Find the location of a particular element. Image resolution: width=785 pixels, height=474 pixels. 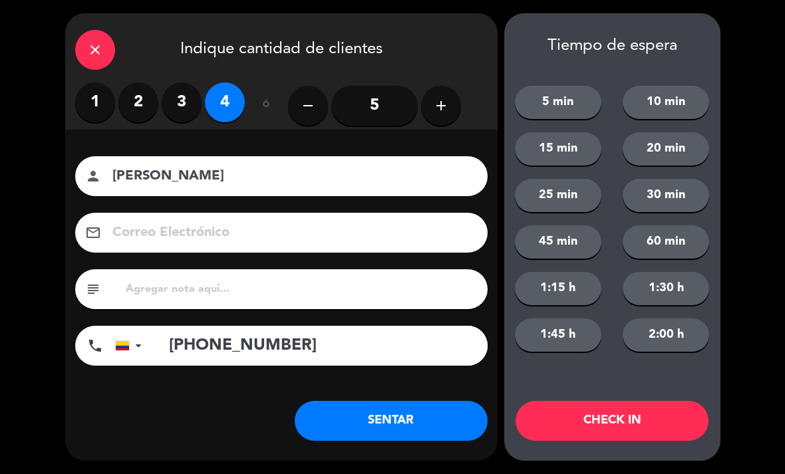

button: remove is located at coordinates (308, 106).